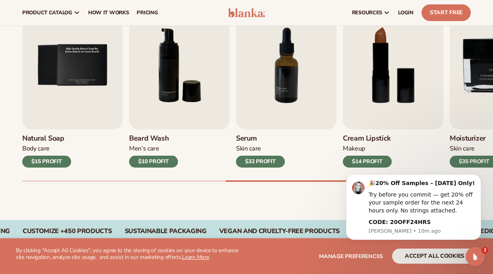 Image resolution: width=493 pixels, height=274 pixels. I want to click on h3: Natural Soap, so click(46, 139).